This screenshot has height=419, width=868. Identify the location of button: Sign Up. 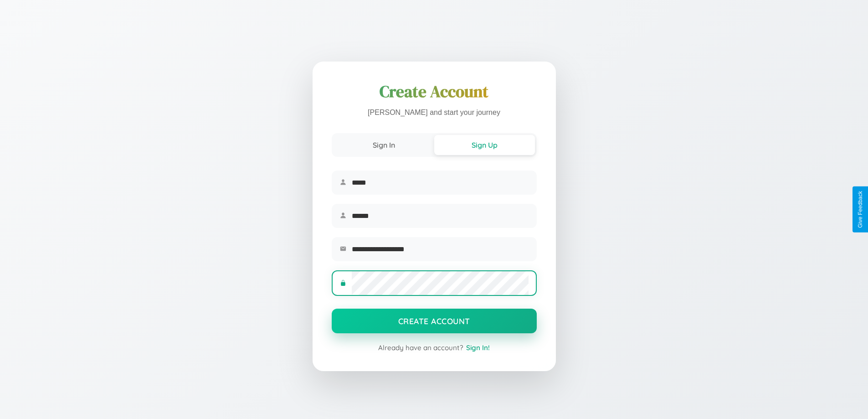
(484, 145).